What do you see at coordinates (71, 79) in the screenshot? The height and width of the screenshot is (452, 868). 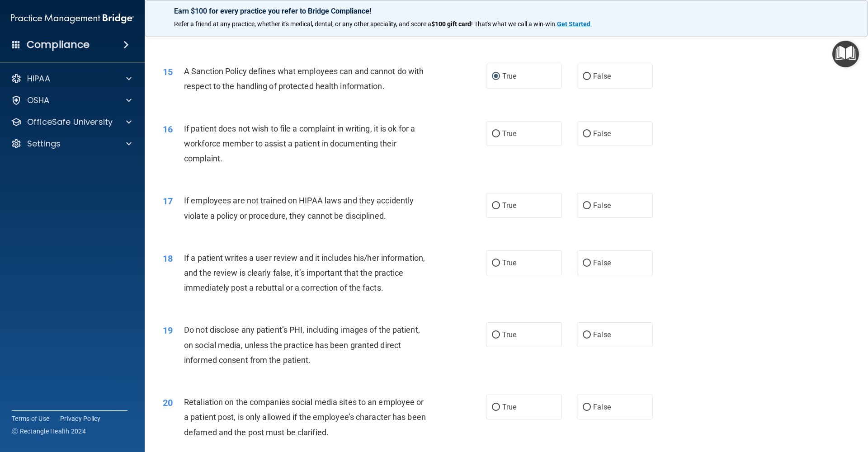 I see `a: HIPAA` at bounding box center [71, 79].